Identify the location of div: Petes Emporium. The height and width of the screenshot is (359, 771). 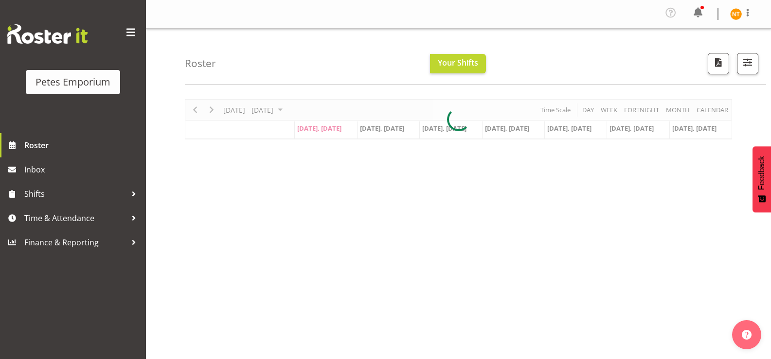
(73, 82).